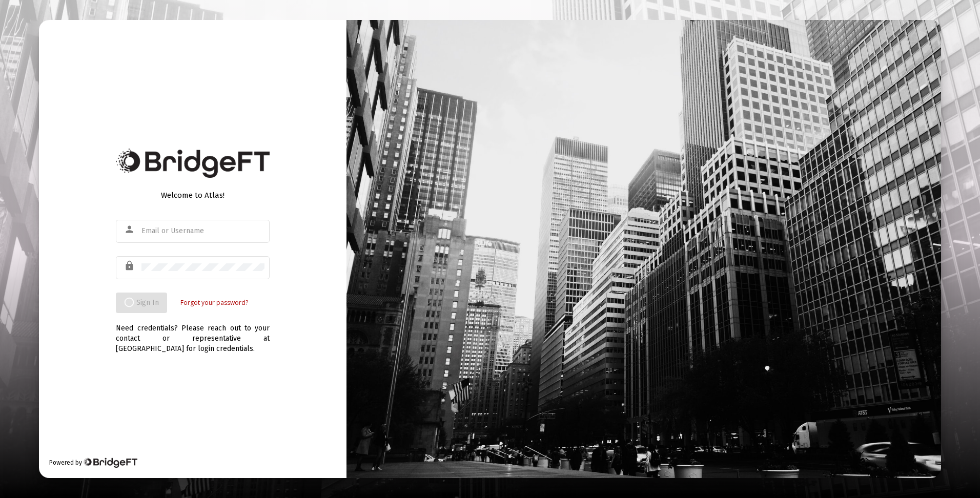 Image resolution: width=980 pixels, height=498 pixels. Describe the element at coordinates (215, 303) in the screenshot. I see `a: Forgot your password?` at that location.